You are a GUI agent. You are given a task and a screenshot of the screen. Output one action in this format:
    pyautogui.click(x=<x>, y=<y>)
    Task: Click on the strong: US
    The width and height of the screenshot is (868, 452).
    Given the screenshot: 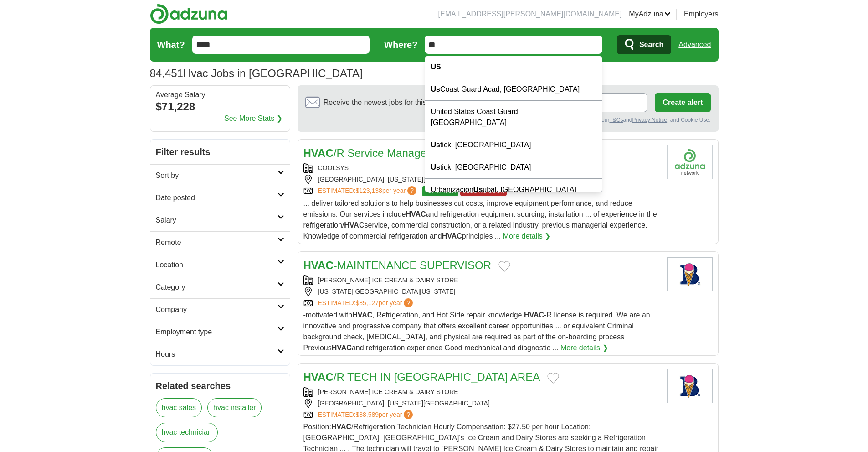 What is the action you would take?
    pyautogui.click(x=436, y=66)
    